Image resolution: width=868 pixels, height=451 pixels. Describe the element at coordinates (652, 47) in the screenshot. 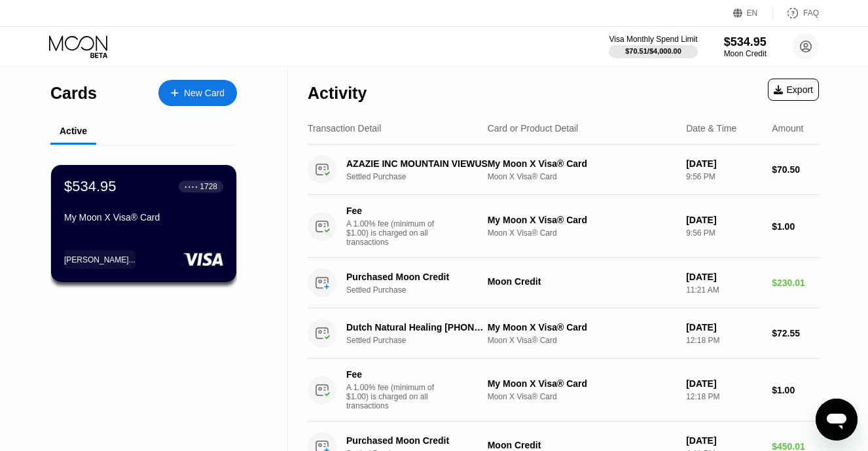

I see `div: Visa Monthly Spend Limit$70.51/$4,000.00` at that location.